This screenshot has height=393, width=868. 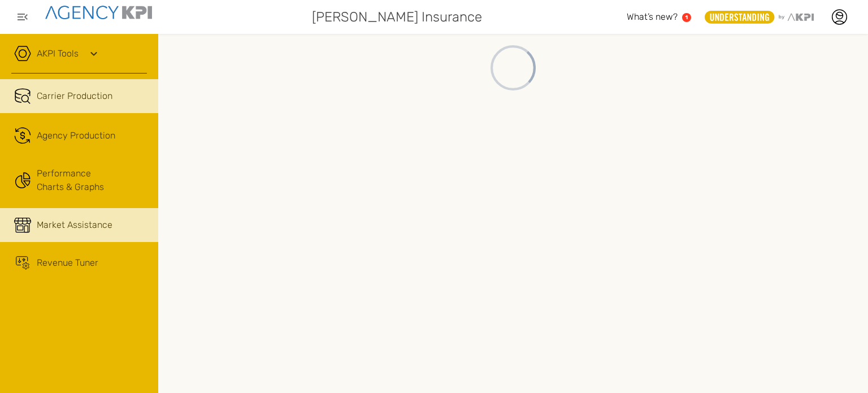 What do you see at coordinates (75, 225) in the screenshot?
I see `div: Market Assistance` at bounding box center [75, 225].